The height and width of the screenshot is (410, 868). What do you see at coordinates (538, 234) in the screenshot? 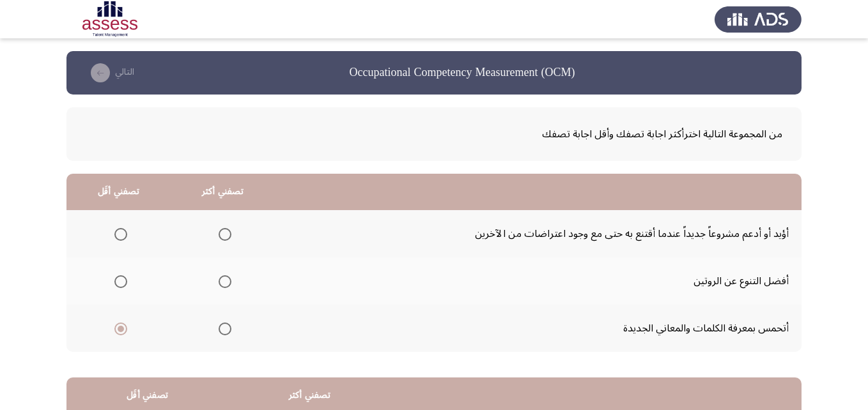
I see `td: أؤيد أو أدعم مشروعاً جديداً عندما أقتنع به حتى مع وجود اعتراضات من الآخرين` at bounding box center [538, 234].